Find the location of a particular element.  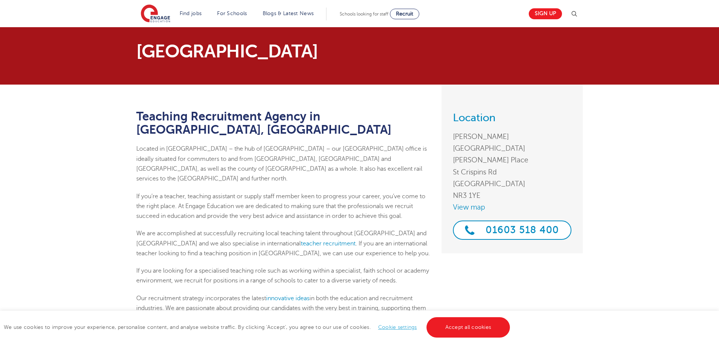

a: Cookie settings is located at coordinates (397, 327).